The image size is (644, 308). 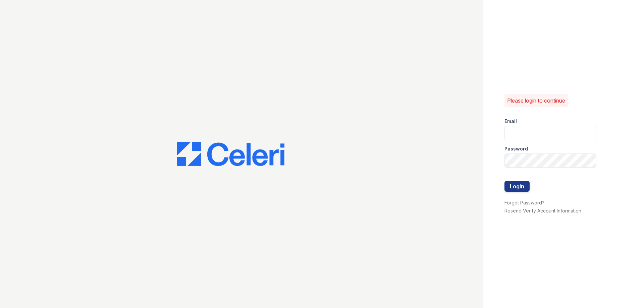 I want to click on label: Password, so click(x=516, y=149).